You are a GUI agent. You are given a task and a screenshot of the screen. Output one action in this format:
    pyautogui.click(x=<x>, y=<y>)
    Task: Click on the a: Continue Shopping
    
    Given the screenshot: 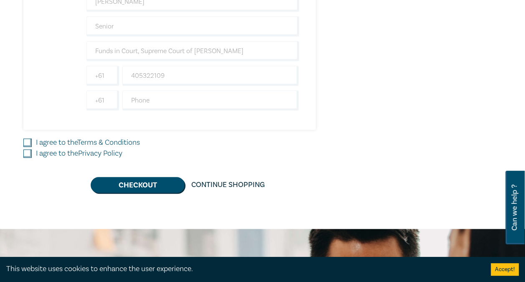 What is the action you would take?
    pyautogui.click(x=228, y=185)
    